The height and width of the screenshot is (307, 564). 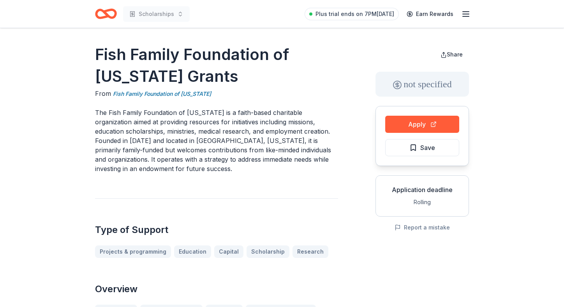 What do you see at coordinates (427, 148) in the screenshot?
I see `span: Save` at bounding box center [427, 148].